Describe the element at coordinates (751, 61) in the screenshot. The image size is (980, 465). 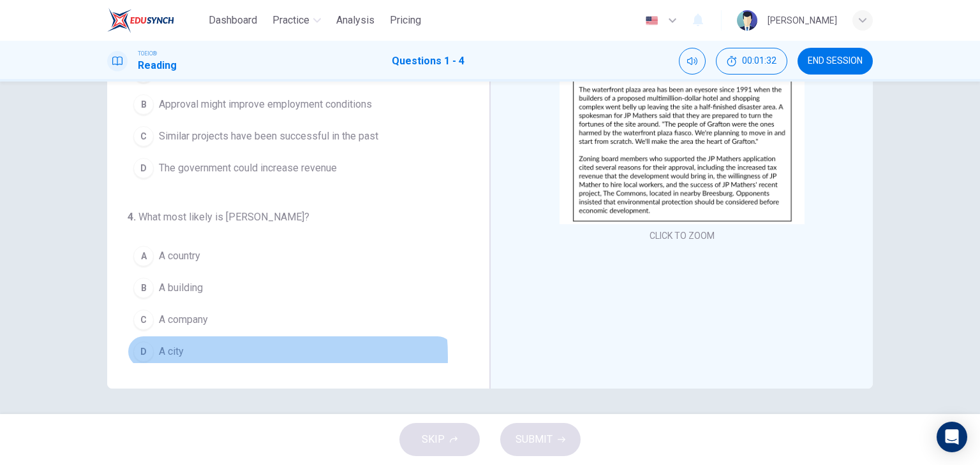
I see `div: Hide` at that location.